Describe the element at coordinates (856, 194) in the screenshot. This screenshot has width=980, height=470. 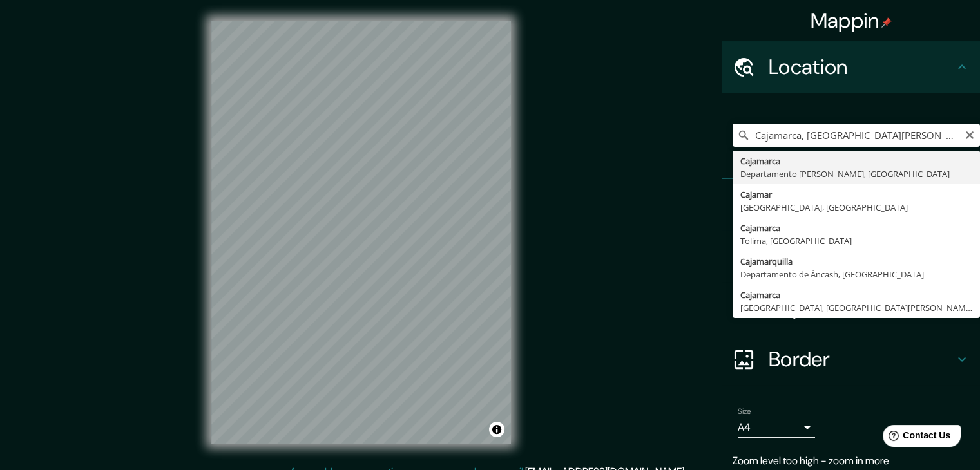
I see `div: Cajamar` at that location.